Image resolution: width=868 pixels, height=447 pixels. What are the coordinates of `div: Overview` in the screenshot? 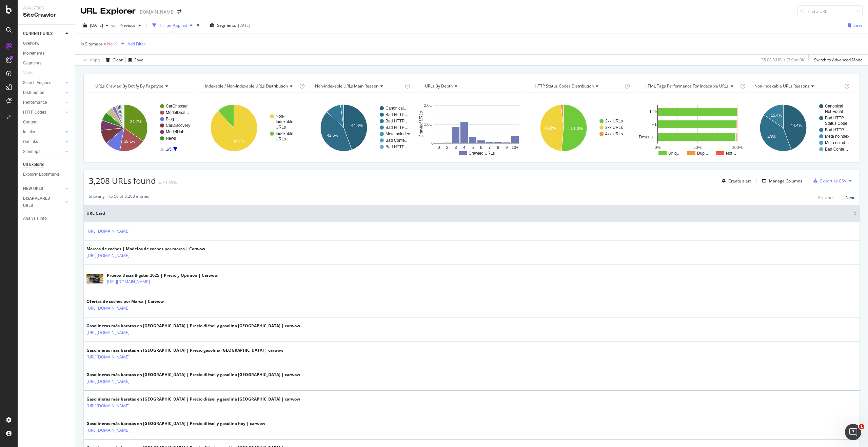 It's located at (31, 43).